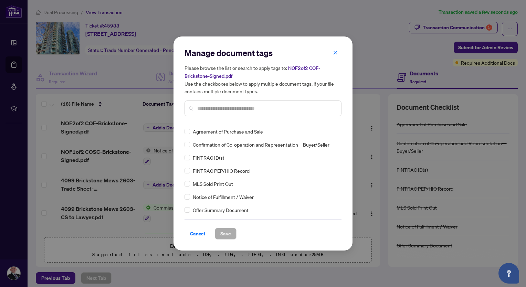  Describe the element at coordinates (261, 144) in the screenshot. I see `span: Confirmation of Co-operation and Representation—Buyer/Seller` at that location.